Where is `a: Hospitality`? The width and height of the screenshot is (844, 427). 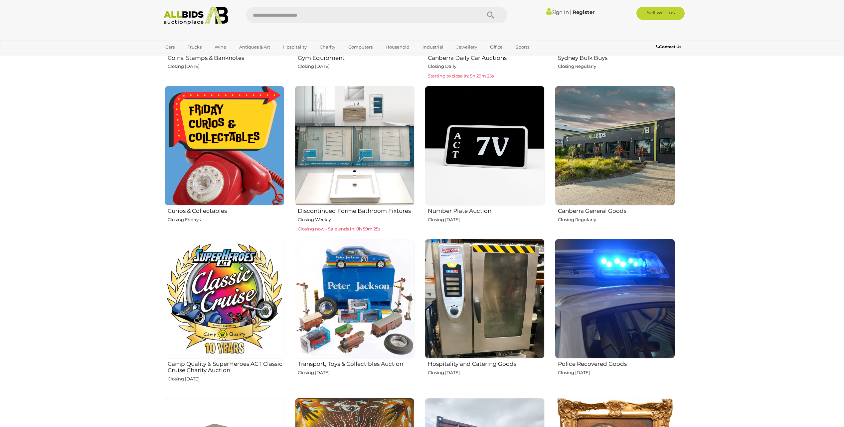
a: Hospitality is located at coordinates (295, 47).